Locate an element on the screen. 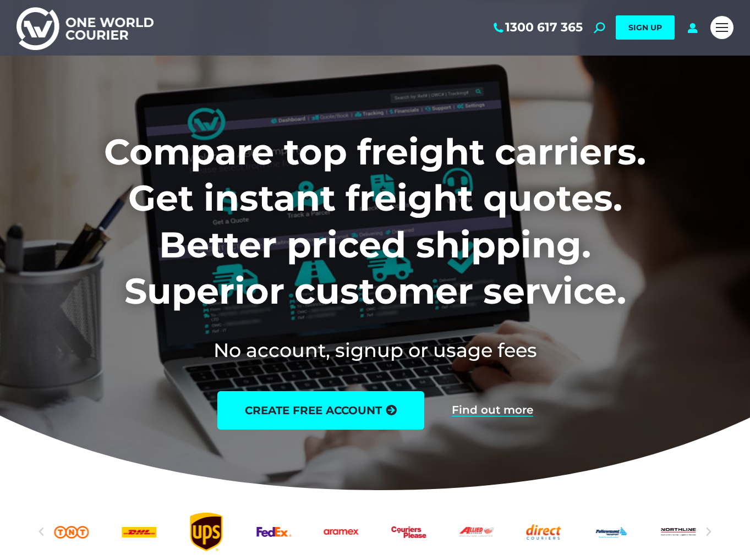 The height and width of the screenshot is (560, 750). div: 9 / 25 is located at coordinates (543, 532).